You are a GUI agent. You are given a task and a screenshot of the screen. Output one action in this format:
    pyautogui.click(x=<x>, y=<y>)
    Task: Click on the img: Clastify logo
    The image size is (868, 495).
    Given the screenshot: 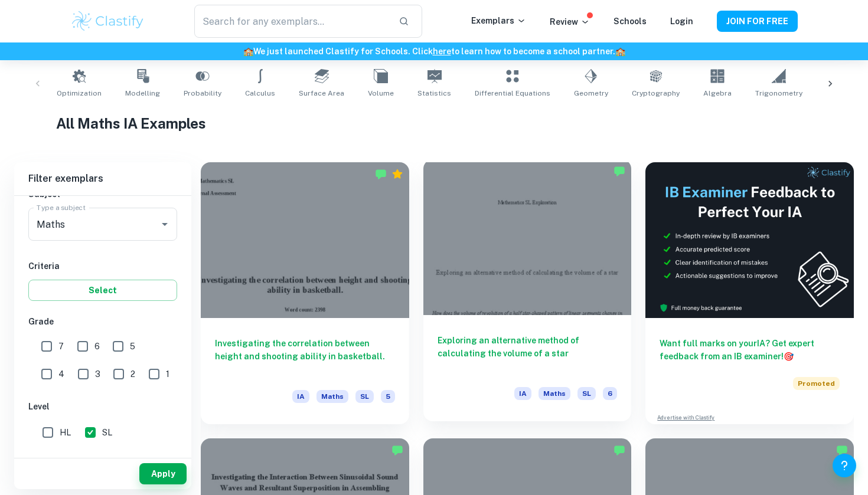 What is the action you would take?
    pyautogui.click(x=108, y=21)
    